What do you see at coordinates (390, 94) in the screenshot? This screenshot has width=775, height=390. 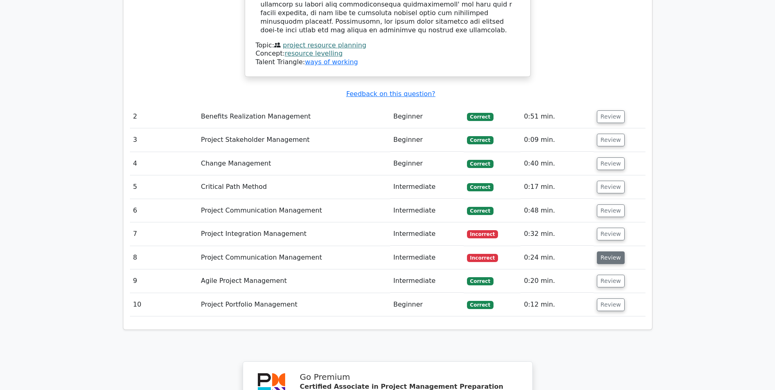 I see `a: Feedback on this question?` at bounding box center [390, 94].